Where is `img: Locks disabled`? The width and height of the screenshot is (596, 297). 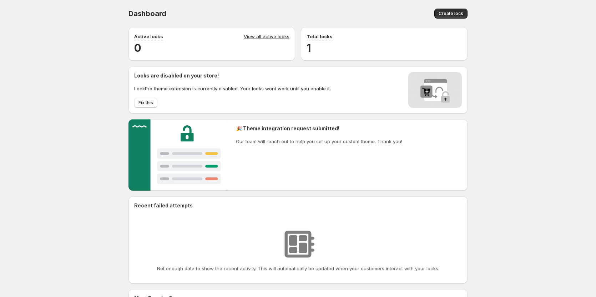
img: Locks disabled is located at coordinates (435, 90).